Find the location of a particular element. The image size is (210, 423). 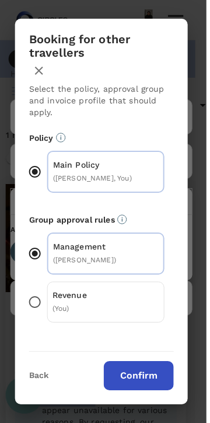

button: Confirm is located at coordinates (142, 375).